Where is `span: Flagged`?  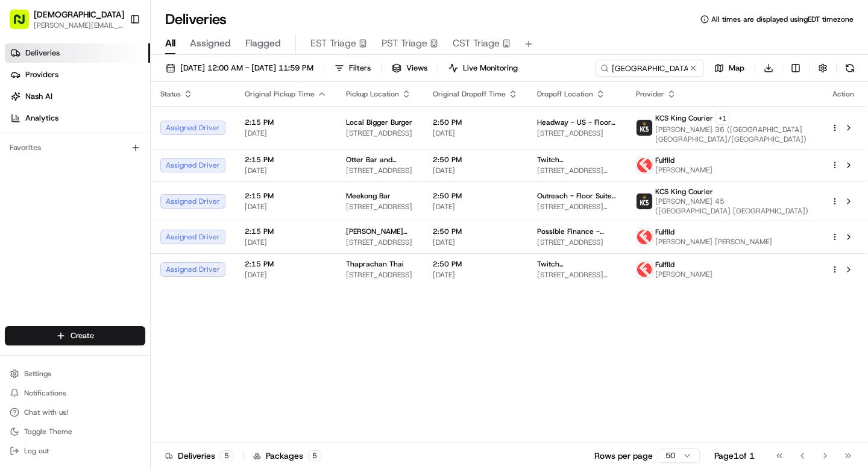 span: Flagged is located at coordinates (263, 43).